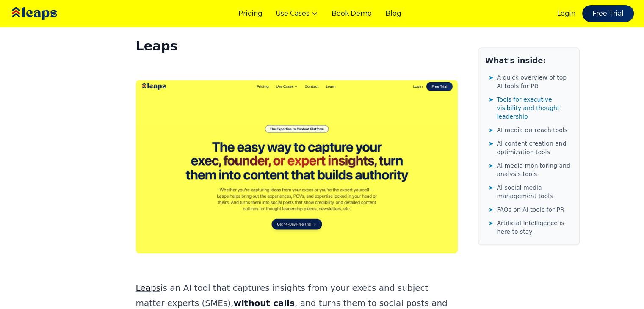 The width and height of the screenshot is (644, 309). I want to click on a: Leaps, so click(148, 288).